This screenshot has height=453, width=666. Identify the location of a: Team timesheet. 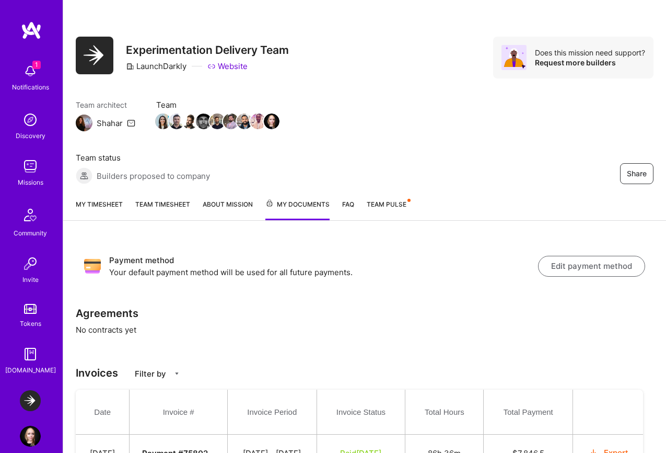
(163, 209).